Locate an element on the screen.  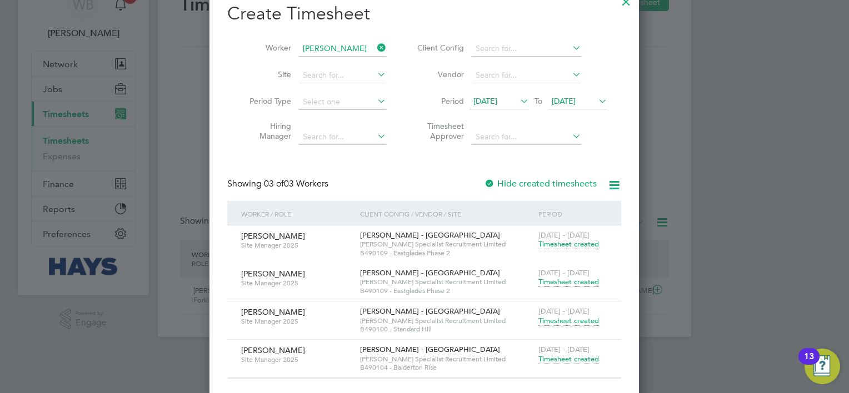
div: 13 is located at coordinates (809, 364).